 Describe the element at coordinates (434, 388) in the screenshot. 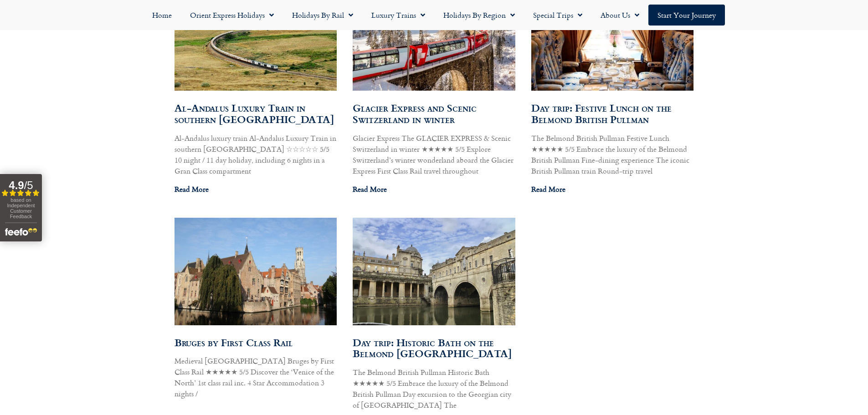

I see `p: The Belmond British Pullman Historic Bath ★★★★★ 5/5 Embrace the luxury of the Belmond British Pul...` at that location.